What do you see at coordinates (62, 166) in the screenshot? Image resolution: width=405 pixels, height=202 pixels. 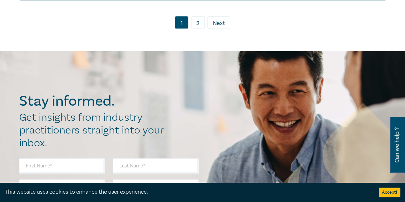 I see `input: First Name*` at bounding box center [62, 166].